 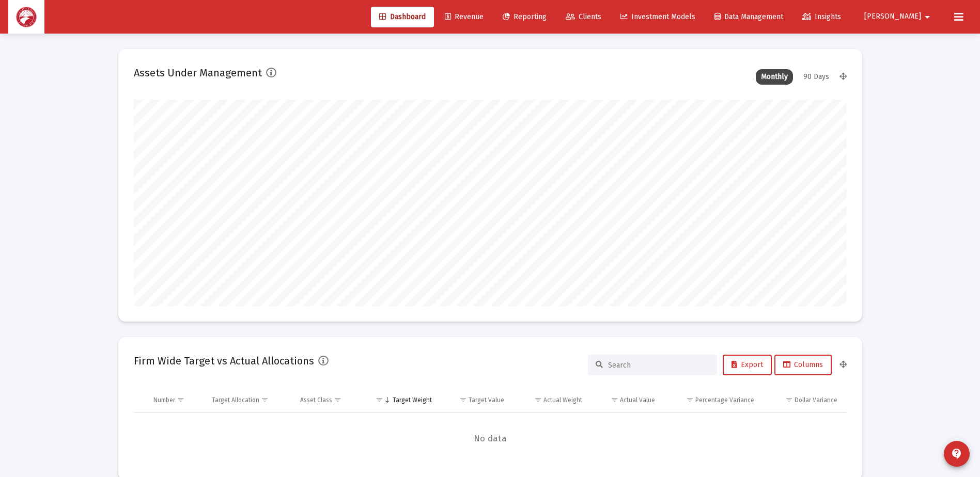 I want to click on td: Column Dollar Variance, so click(x=804, y=400).